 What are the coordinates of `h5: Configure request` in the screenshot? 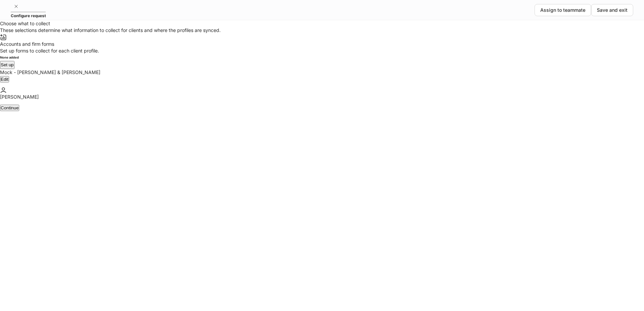 It's located at (28, 16).